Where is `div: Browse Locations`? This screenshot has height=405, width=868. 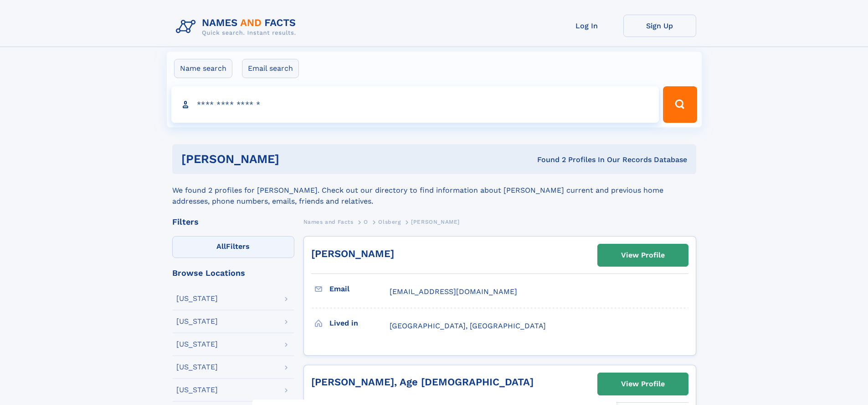 div: Browse Locations is located at coordinates (233, 273).